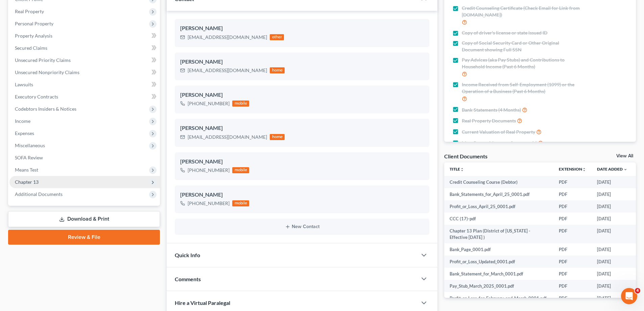 The height and width of the screenshot is (311, 644). Describe the element at coordinates (43, 60) in the screenshot. I see `span: Unsecured Priority Claims` at that location.